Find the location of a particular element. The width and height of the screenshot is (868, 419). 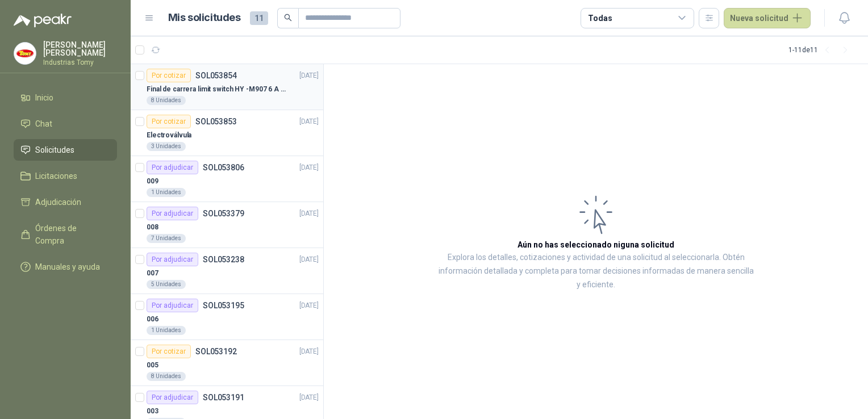

p: Final de carrera limit switch HY -M907 6 A - 250 V a.c is located at coordinates (217, 89).